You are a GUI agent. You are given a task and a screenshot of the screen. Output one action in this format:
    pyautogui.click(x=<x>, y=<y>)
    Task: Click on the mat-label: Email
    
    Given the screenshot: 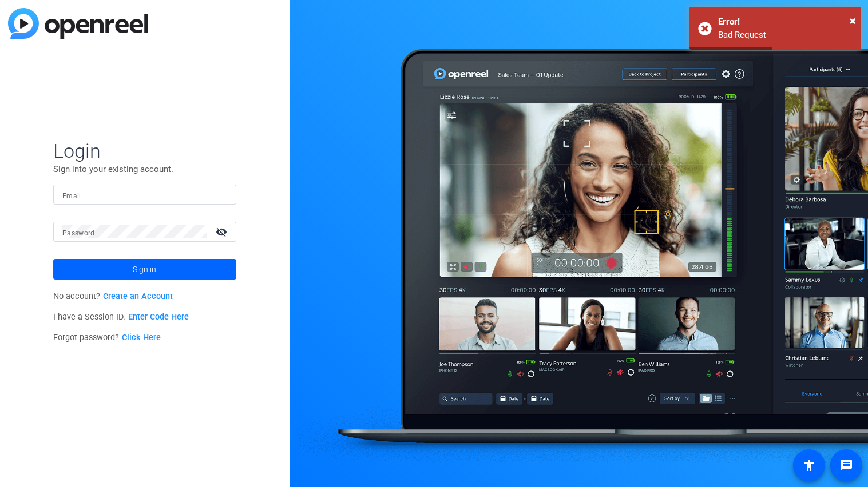 What is the action you would take?
    pyautogui.click(x=72, y=196)
    